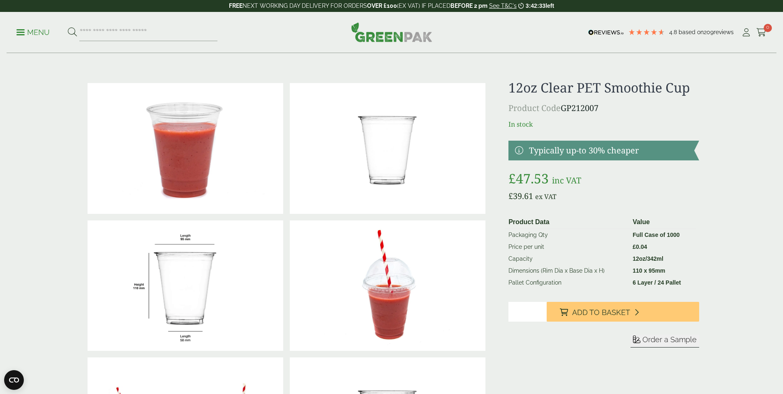 This screenshot has width=783, height=394. What do you see at coordinates (657, 282) in the screenshot?
I see `strong: 6 Layer / 24 Pallet` at bounding box center [657, 282].